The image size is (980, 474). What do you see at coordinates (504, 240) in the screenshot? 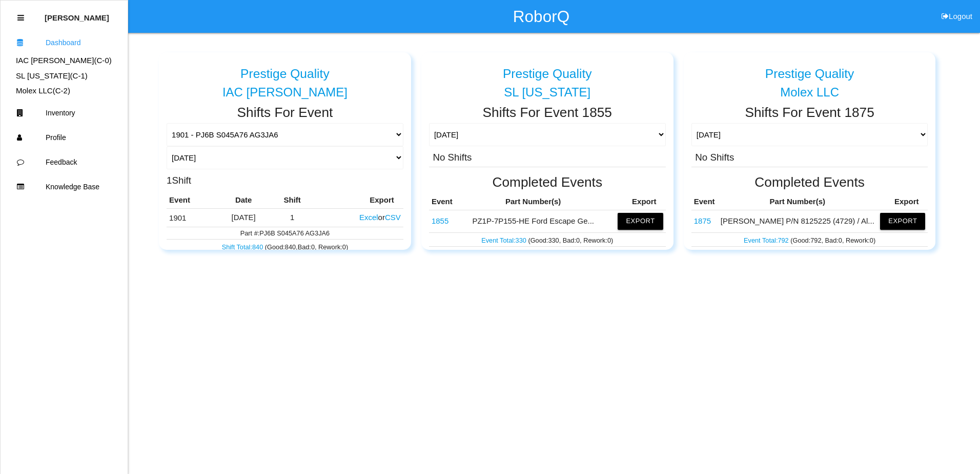
I see `a: Event Total:330` at bounding box center [504, 240].